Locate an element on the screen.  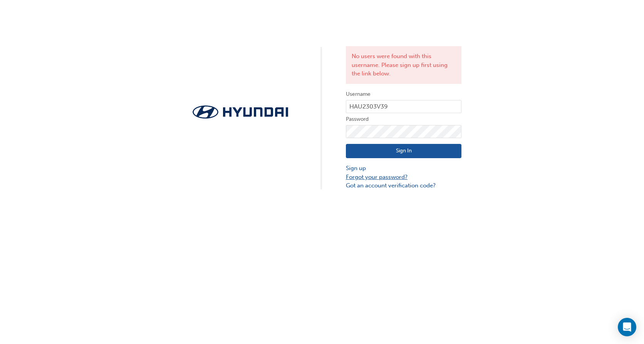
label: Password is located at coordinates (404, 119).